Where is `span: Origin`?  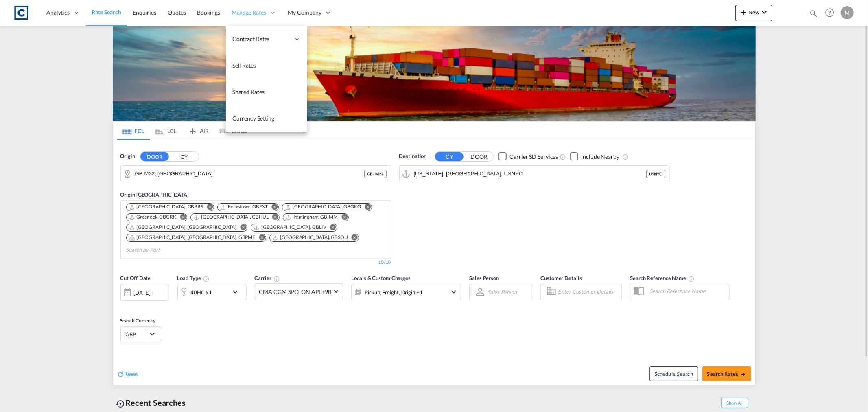
span: Origin is located at coordinates (128, 156).